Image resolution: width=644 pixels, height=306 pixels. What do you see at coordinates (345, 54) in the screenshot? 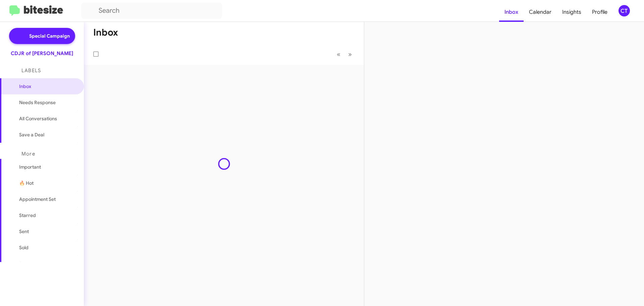
I see `nav: Page navigation example` at bounding box center [345, 54].